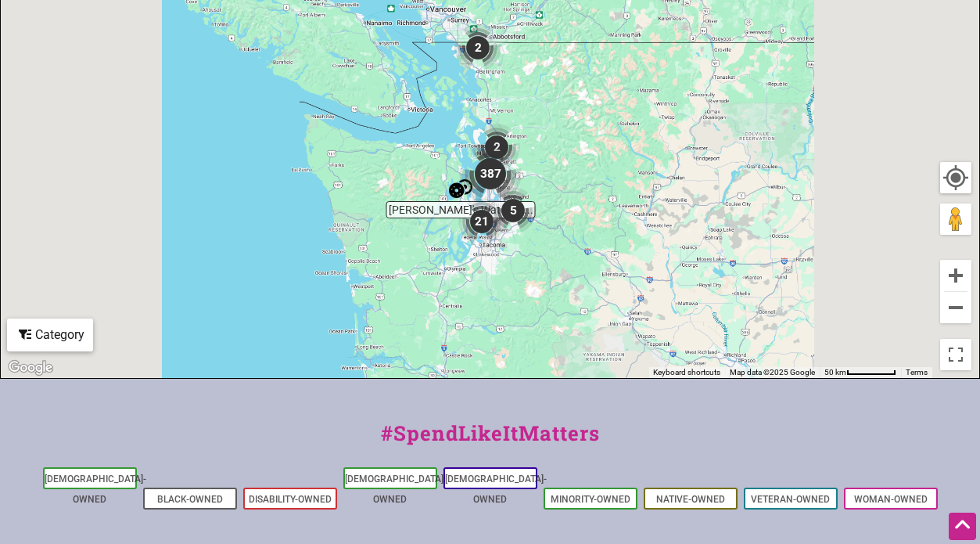  What do you see at coordinates (891, 499) in the screenshot?
I see `a: Woman-Owned` at bounding box center [891, 499].